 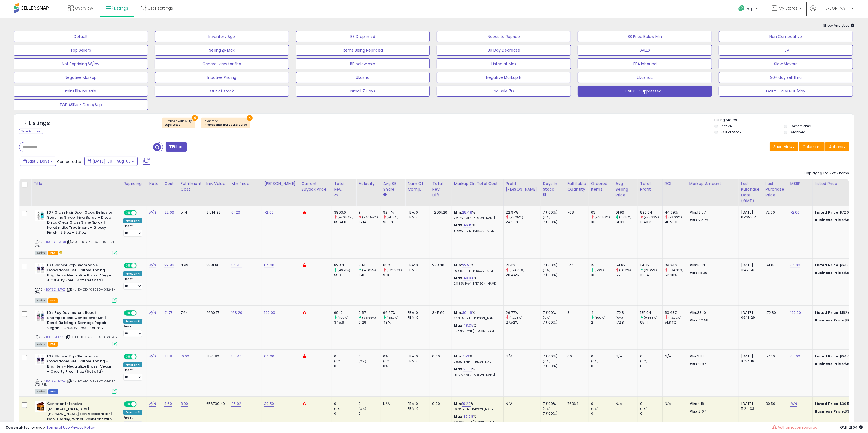 What do you see at coordinates (786, 37) in the screenshot?
I see `button: Non Competitive` at bounding box center [786, 37].